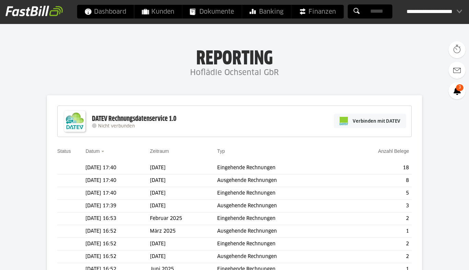  What do you see at coordinates (370, 121) in the screenshot?
I see `a: Verbinden mit DATEV` at bounding box center [370, 121].